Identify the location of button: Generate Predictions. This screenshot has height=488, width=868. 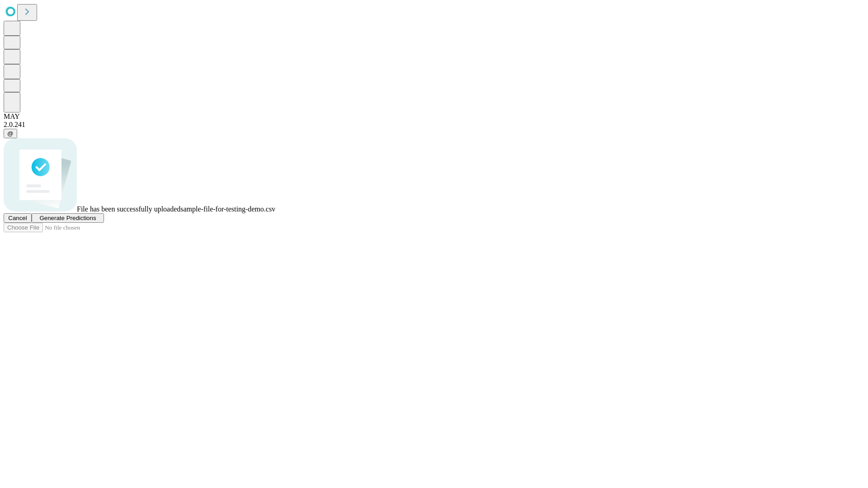
(68, 218).